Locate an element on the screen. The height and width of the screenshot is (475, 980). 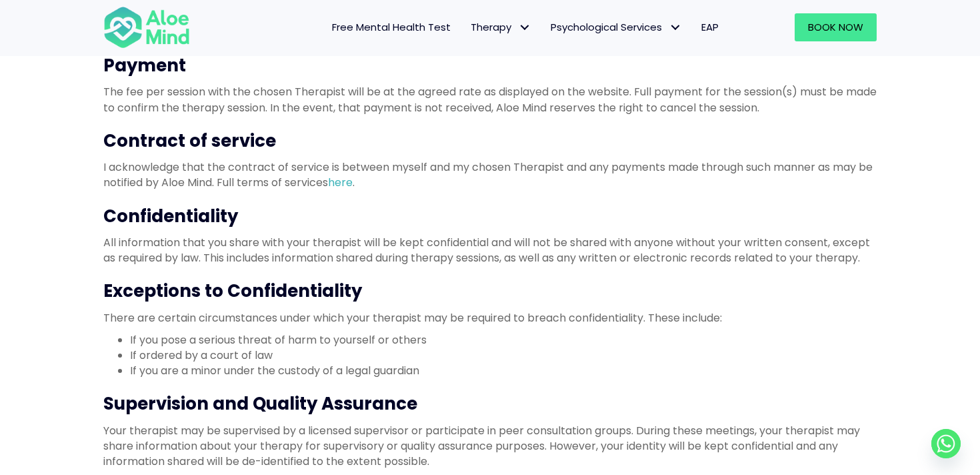
p: I acknowledge that the contract of service is between myself and my chosen Therapist and any paym... is located at coordinates (490, 175).